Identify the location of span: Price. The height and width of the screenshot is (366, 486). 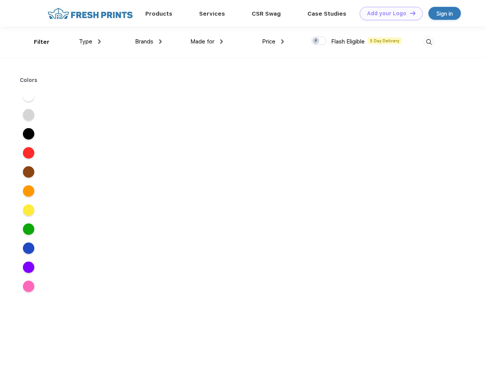
(268, 42).